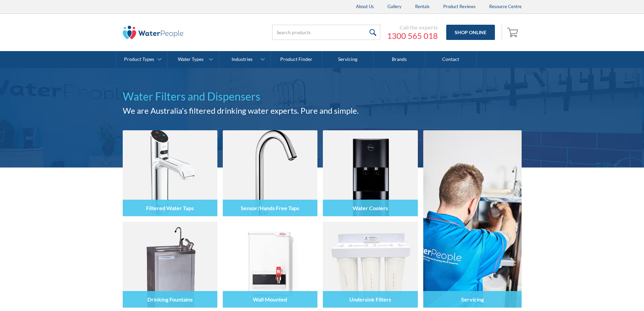 The width and height of the screenshot is (644, 311). What do you see at coordinates (169, 299) in the screenshot?
I see `h4: Drinking Fountains` at bounding box center [169, 299].